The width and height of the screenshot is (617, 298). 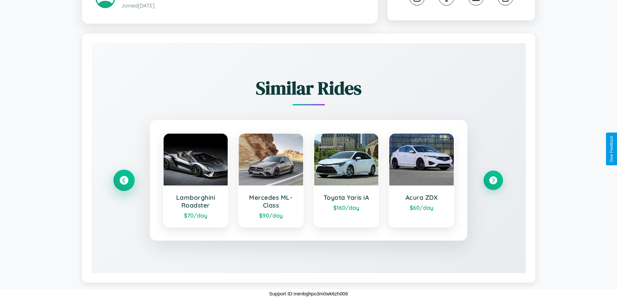 I want to click on h3: Lamborghini Roadster, so click(x=196, y=201).